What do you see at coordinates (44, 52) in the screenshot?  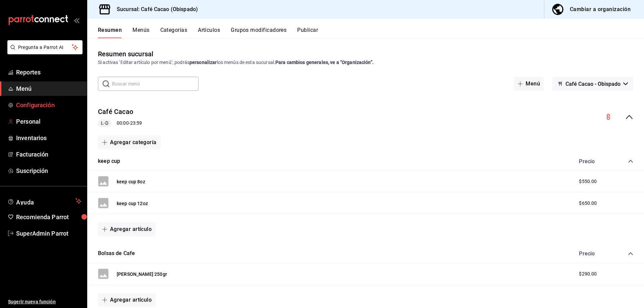 I see `a: Pregunta a Parrot AI` at bounding box center [44, 52].